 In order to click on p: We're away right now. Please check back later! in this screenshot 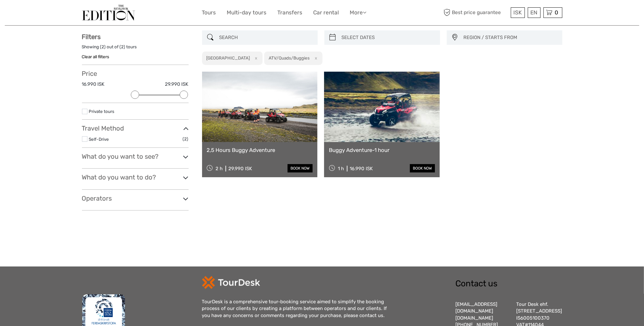, I will do `click(41, 14)`.